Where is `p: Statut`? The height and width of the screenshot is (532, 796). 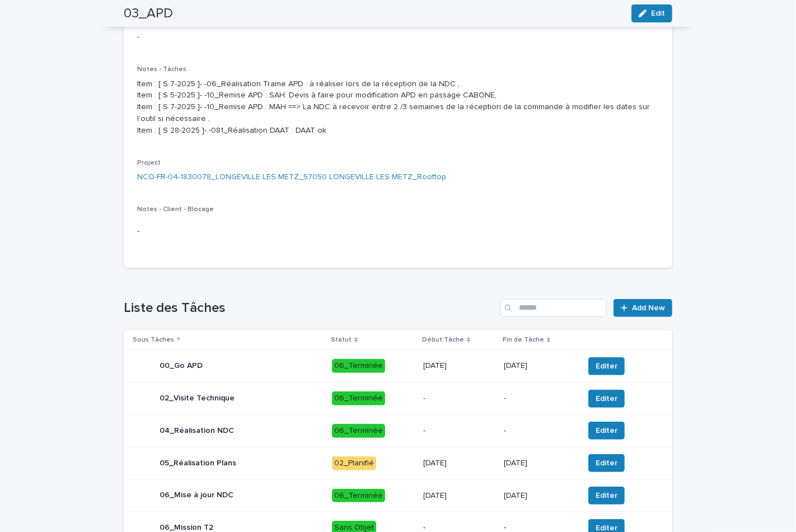
p: Statut is located at coordinates (341, 340).